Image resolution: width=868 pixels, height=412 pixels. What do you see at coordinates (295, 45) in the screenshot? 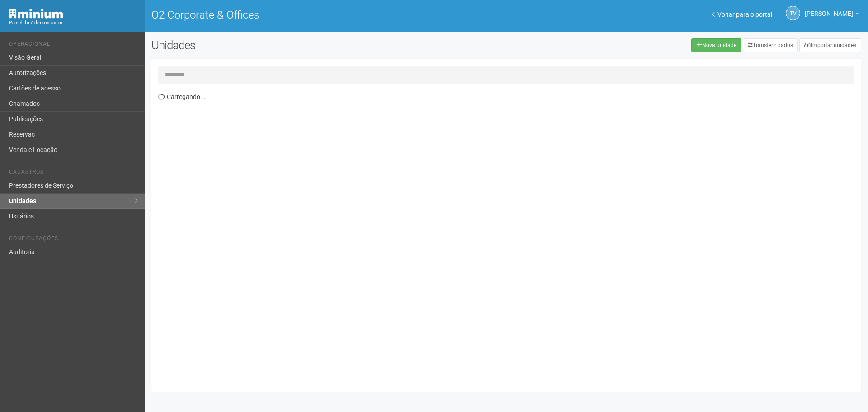
I see `h2: Unidades` at bounding box center [295, 45].